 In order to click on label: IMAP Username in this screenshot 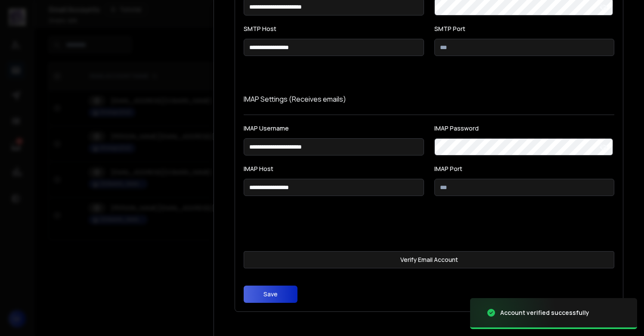, I will do `click(333, 128)`.